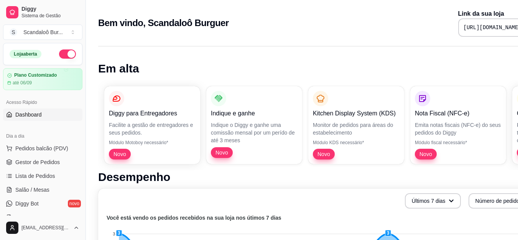 The height and width of the screenshot is (240, 518). What do you see at coordinates (35, 176) in the screenshot?
I see `span: Lista de Pedidos` at bounding box center [35, 176].